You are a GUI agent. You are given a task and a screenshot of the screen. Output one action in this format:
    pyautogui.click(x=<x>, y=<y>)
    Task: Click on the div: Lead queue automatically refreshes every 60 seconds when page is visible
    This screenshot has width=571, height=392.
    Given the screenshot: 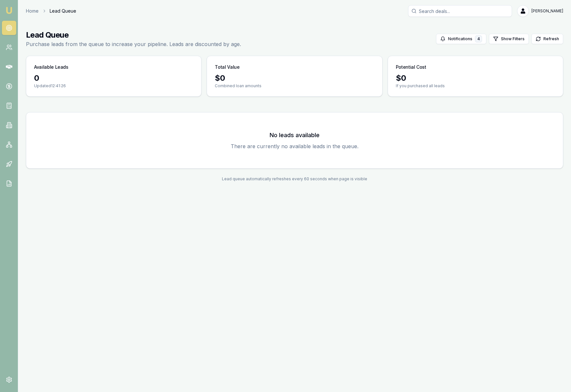 What is the action you would take?
    pyautogui.click(x=294, y=179)
    